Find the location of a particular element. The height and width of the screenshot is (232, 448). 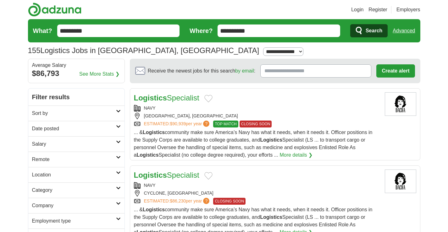

h2: Filter results is located at coordinates (76, 97).